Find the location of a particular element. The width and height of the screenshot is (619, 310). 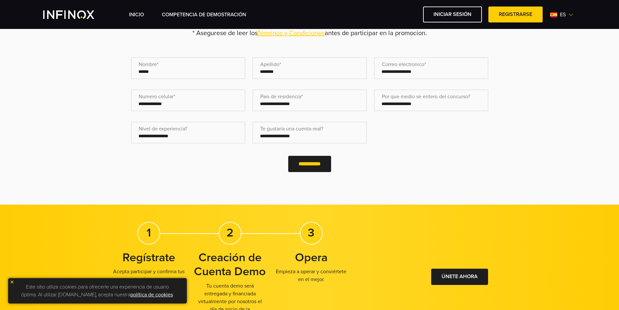

strong: Creación de Cuenta Demo is located at coordinates (230, 264).